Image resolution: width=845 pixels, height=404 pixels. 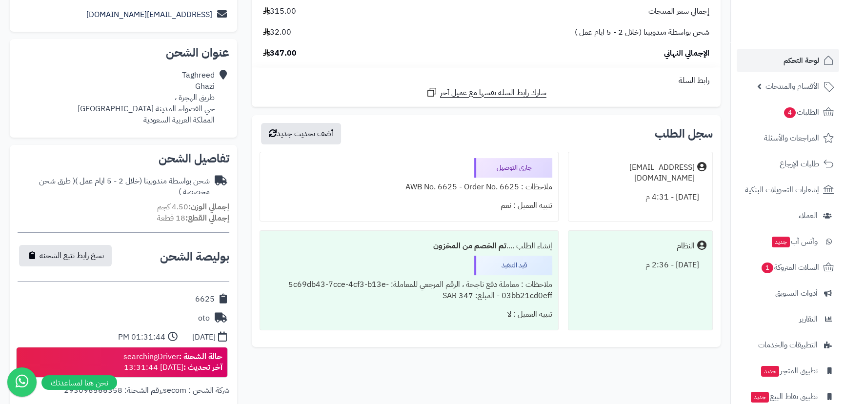 What do you see at coordinates (513, 265) in the screenshot?
I see `div: قيد التنفيذ` at bounding box center [513, 265].